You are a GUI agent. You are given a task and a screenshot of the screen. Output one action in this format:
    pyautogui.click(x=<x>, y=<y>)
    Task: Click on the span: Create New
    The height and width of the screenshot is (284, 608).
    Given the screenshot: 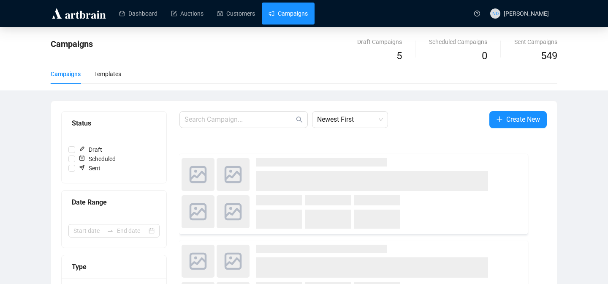 What is the action you would take?
    pyautogui.click(x=523, y=119)
    